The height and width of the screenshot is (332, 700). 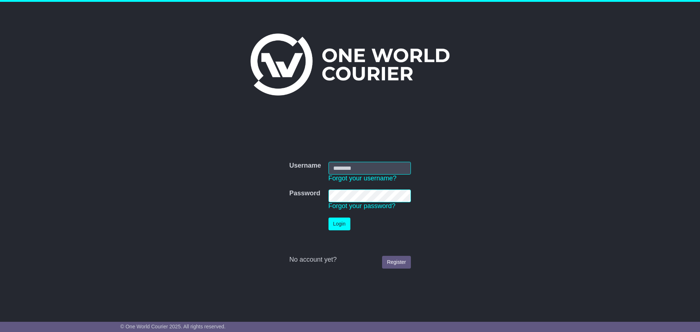 What do you see at coordinates (173, 327) in the screenshot?
I see `span: © One World Courier 2025. All rights reserved.` at bounding box center [173, 327].